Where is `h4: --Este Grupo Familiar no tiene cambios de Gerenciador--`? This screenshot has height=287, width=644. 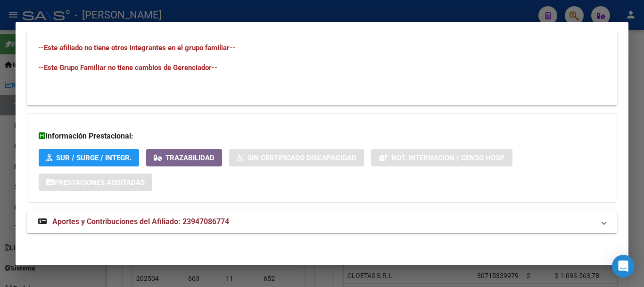 h4: --Este Grupo Familiar no tiene cambios de Gerenciador-- is located at coordinates (322, 67).